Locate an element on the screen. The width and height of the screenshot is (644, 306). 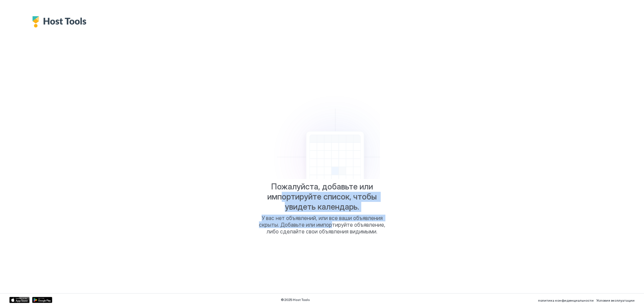
div: Google Play Маркет is located at coordinates (42, 300).